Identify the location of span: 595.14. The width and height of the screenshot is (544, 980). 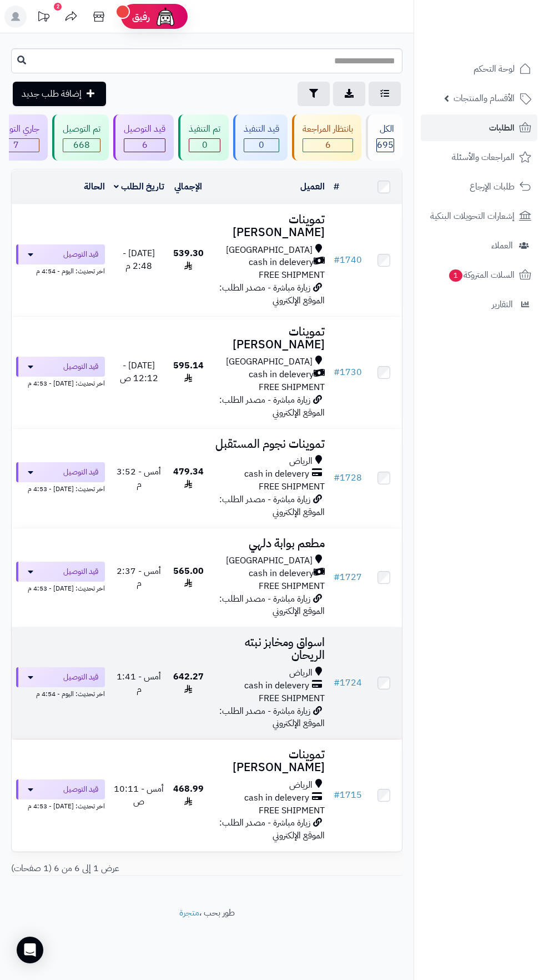
(189, 371).